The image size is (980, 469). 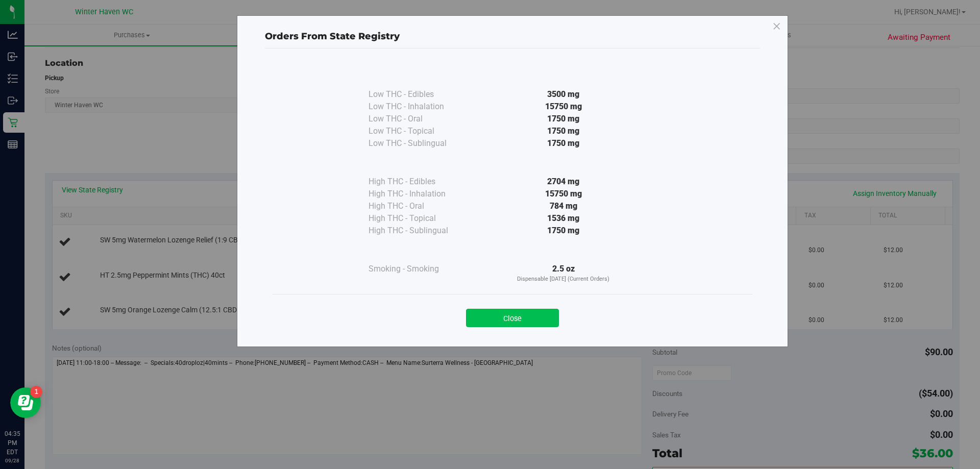 I want to click on div: High THC - Sublingual, so click(x=419, y=231).